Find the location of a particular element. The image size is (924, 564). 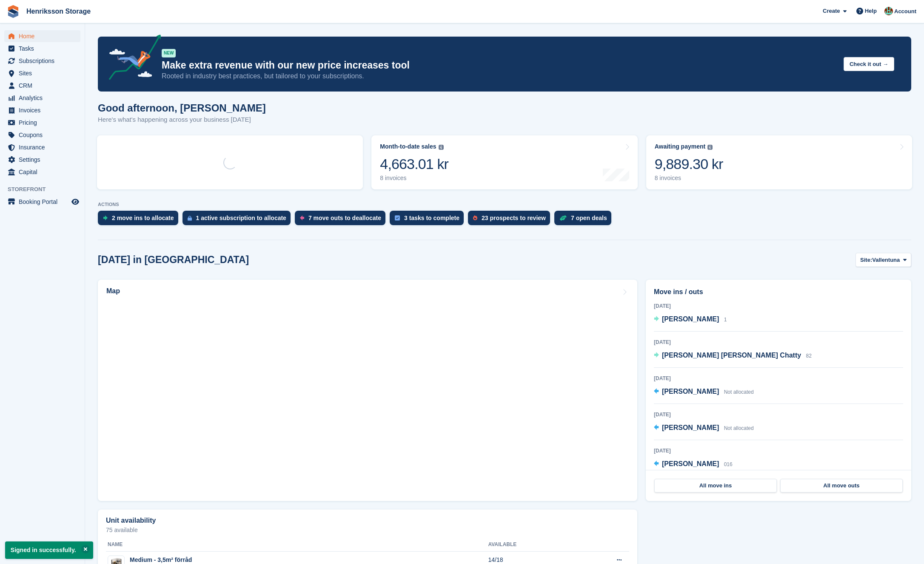

span: Sites is located at coordinates (45, 74).